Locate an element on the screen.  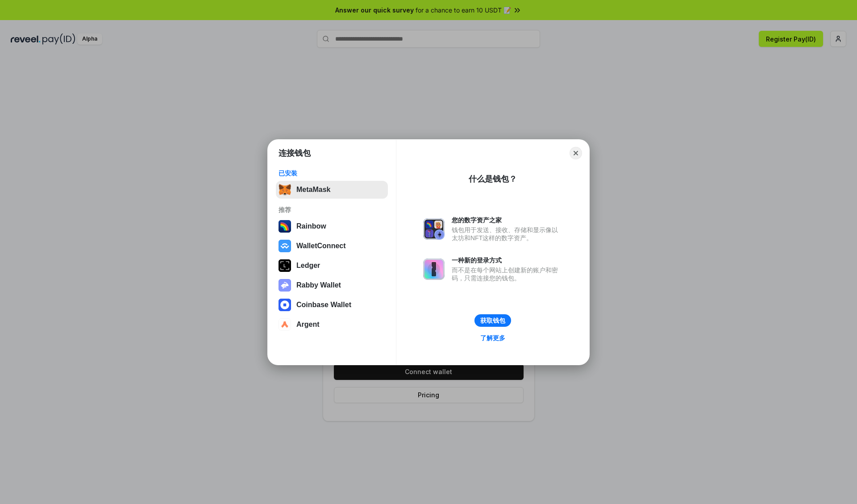
a: 了解更多 is located at coordinates (493, 338).